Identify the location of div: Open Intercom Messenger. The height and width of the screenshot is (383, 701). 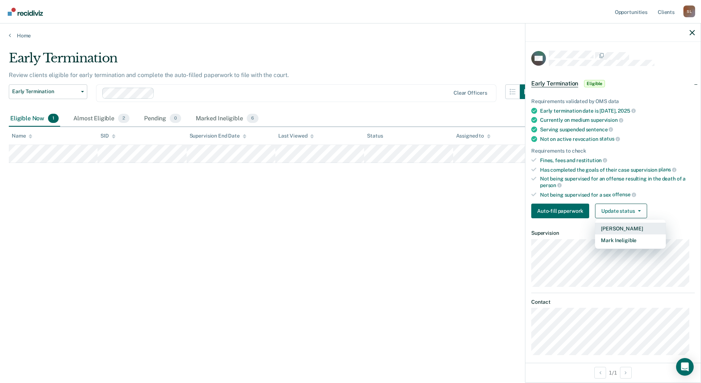
(685, 367).